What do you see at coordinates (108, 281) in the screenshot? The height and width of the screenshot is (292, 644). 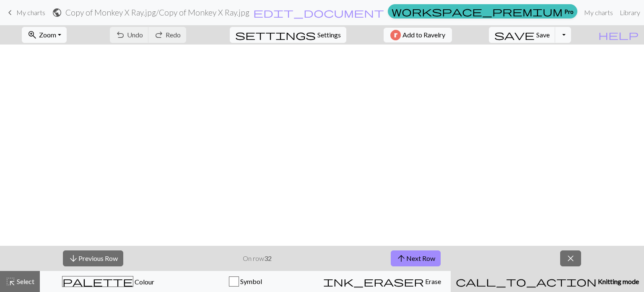 I see `button: Colour` at bounding box center [108, 281].